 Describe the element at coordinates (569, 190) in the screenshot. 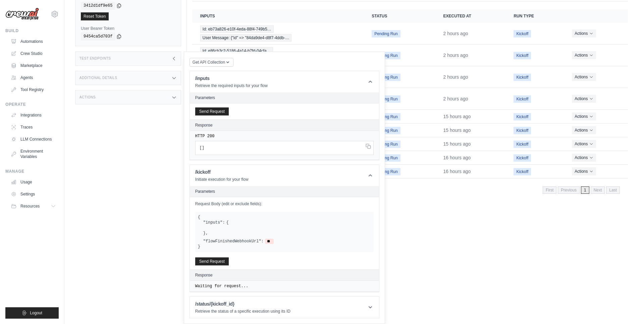

I see `span: Previous` at that location.